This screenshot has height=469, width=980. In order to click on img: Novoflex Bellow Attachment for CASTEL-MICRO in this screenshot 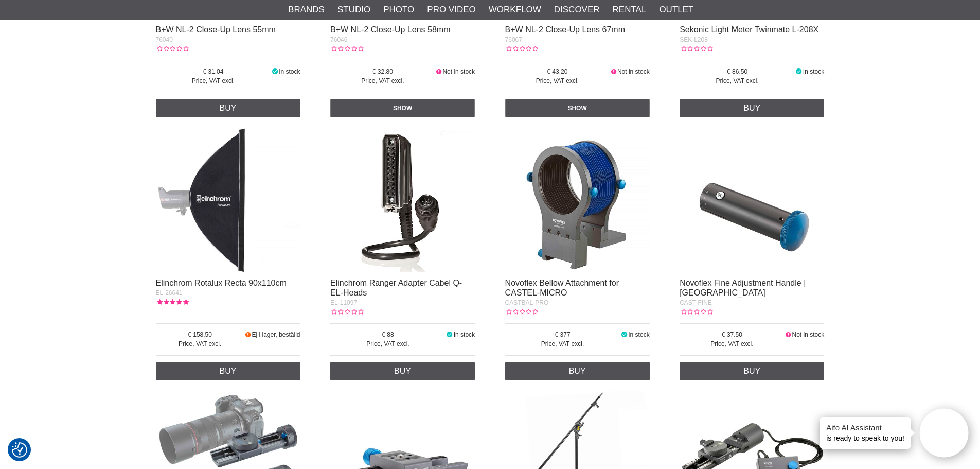, I will do `click(577, 200)`.